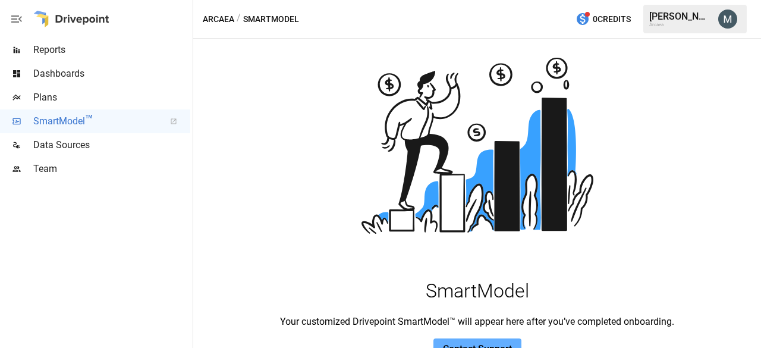  What do you see at coordinates (680, 24) in the screenshot?
I see `div: Arcaea` at bounding box center [680, 24].